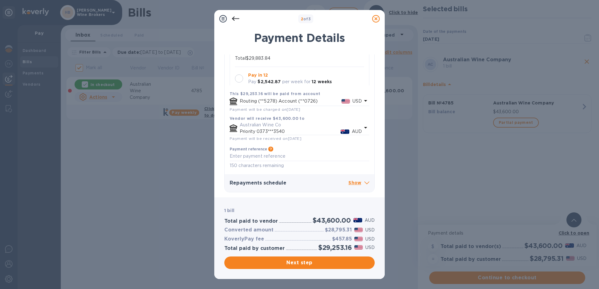 The height and width of the screenshot is (289, 599). What do you see at coordinates (301, 125) in the screenshot?
I see `p: Australian Wine Co` at bounding box center [301, 125].